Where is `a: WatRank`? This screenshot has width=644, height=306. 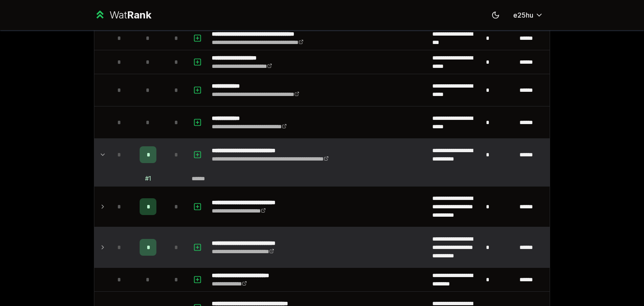
a: WatRank is located at coordinates (122, 15).